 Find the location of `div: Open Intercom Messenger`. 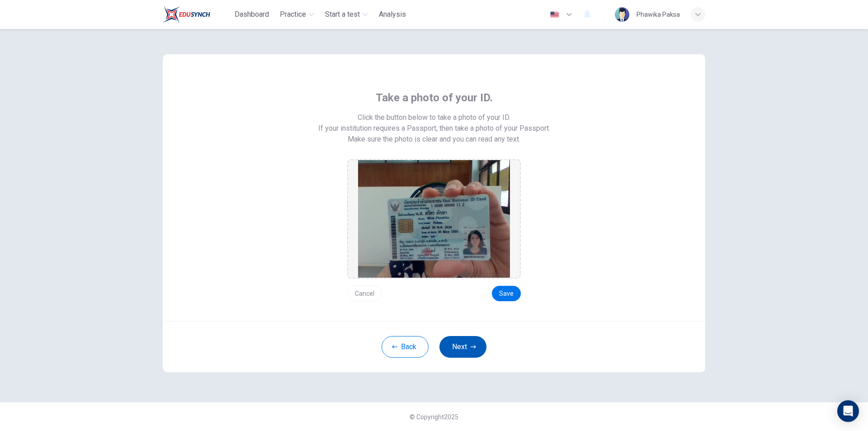

div: Open Intercom Messenger is located at coordinates (848, 411).